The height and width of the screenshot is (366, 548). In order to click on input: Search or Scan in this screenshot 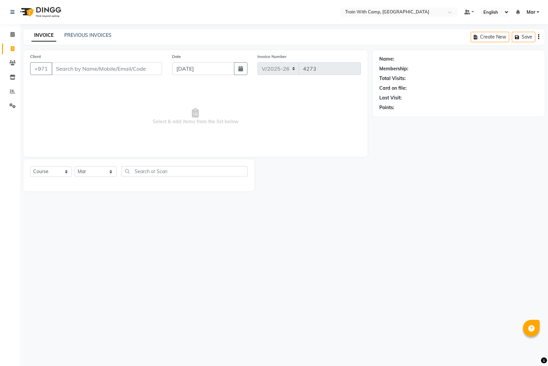, I will do `click(184, 171)`.